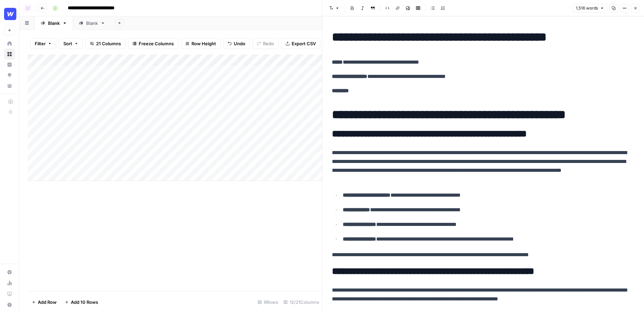 The width and height of the screenshot is (644, 313). What do you see at coordinates (47, 302) in the screenshot?
I see `span: Add Row` at bounding box center [47, 302].